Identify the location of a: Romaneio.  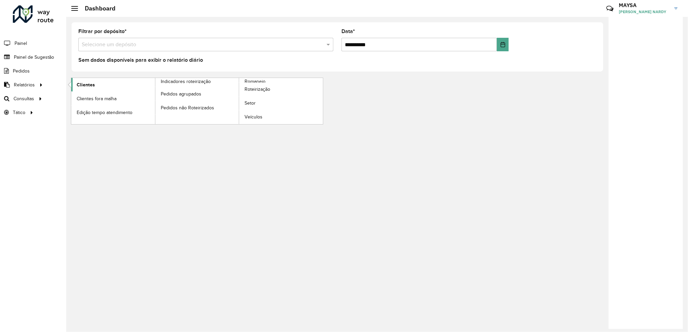
(239, 101).